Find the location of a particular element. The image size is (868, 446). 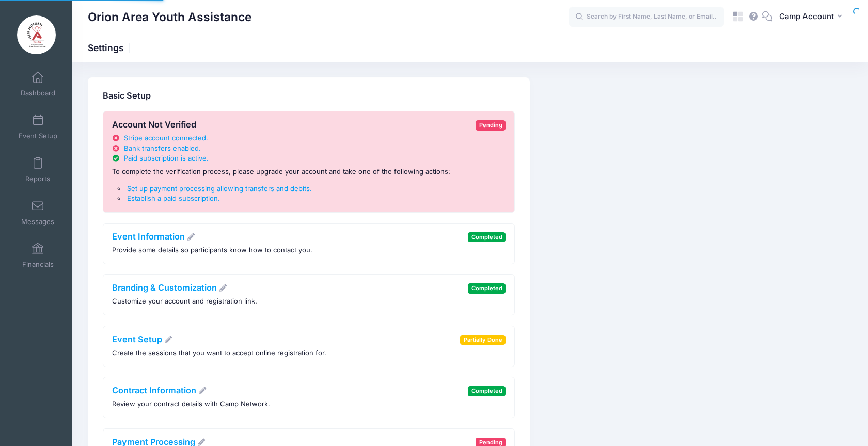

h4: Basic Setup is located at coordinates (309, 96).